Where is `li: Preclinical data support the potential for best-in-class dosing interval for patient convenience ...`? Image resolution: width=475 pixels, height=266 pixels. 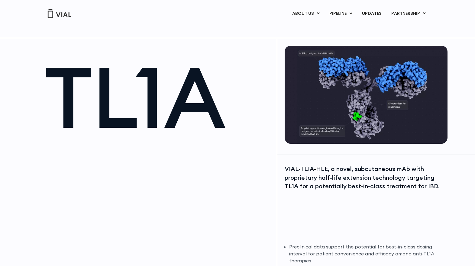
li: Preclinical data support the potential for best-in-class dosing interval for patient convenience ... is located at coordinates (367, 253).